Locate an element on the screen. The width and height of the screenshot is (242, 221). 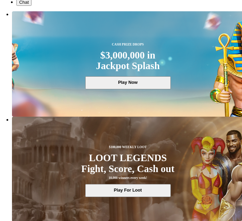
span: Play Now is located at coordinates (127, 82).